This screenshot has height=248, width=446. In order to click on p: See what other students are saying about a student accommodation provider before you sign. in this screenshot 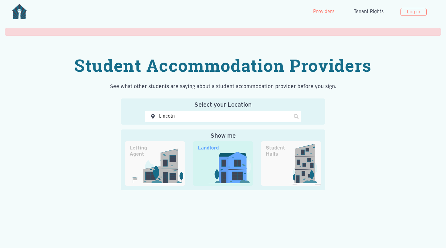, I will do `click(223, 87)`.